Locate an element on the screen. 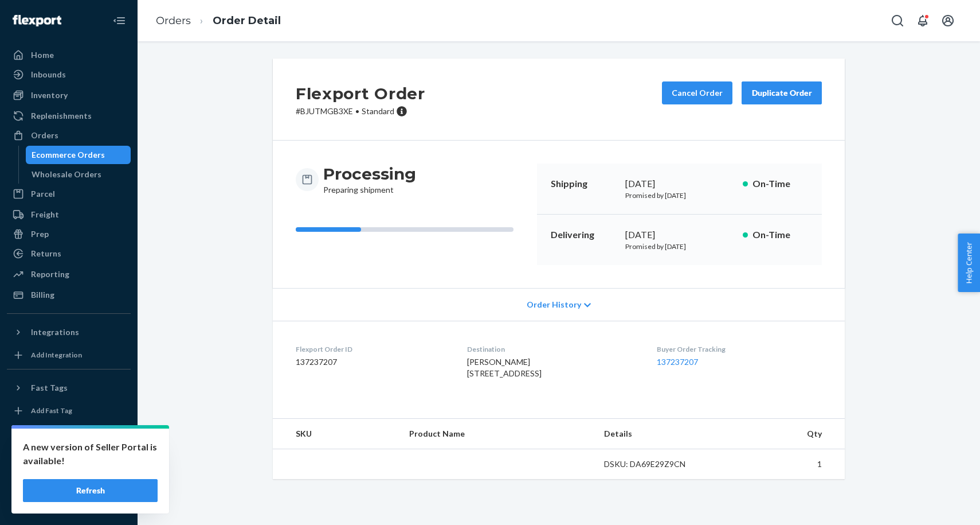 This screenshot has height=525, width=980. button: Cancel Order is located at coordinates (696, 93).